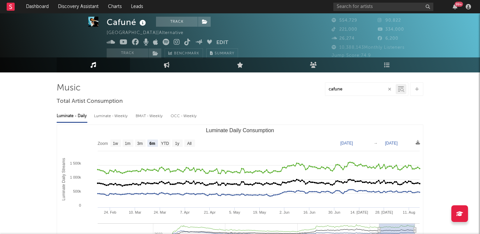  What do you see at coordinates (90, 101) in the screenshot?
I see `span: Total Artist Consumption` at bounding box center [90, 101].